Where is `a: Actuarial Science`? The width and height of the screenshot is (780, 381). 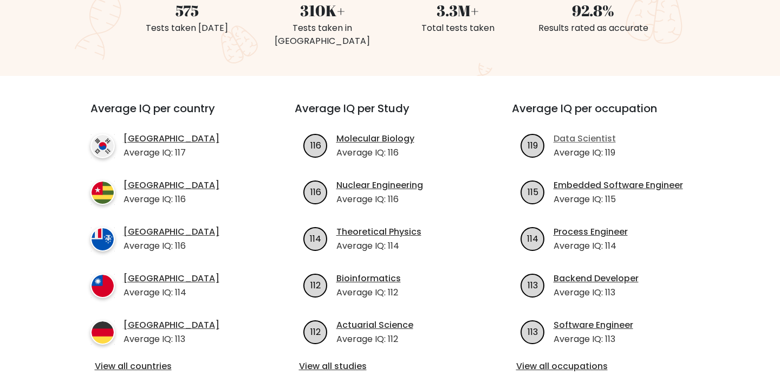 a: Actuarial Science is located at coordinates (375, 325).